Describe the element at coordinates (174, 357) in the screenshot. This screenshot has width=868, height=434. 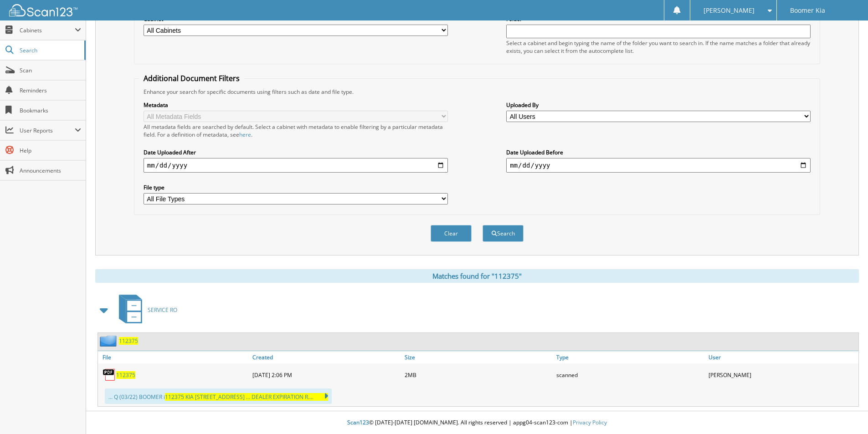
I see `a: File` at that location.